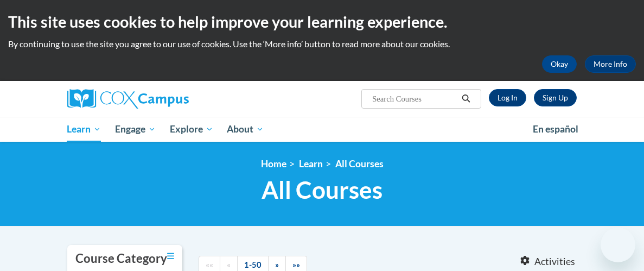 This screenshot has height=271, width=644. Describe the element at coordinates (121, 258) in the screenshot. I see `h3: Course Category` at that location.